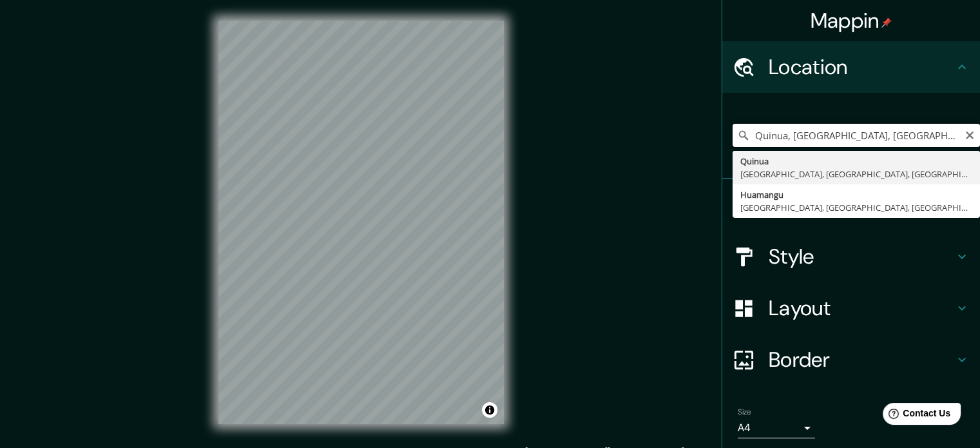  What do you see at coordinates (969, 134) in the screenshot?
I see `button: Clear` at bounding box center [969, 134].